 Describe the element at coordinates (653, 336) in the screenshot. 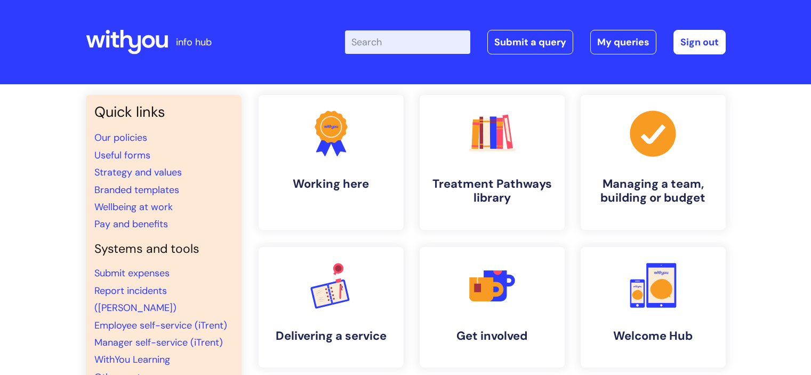

I see `h4: Welcome Hub` at that location.